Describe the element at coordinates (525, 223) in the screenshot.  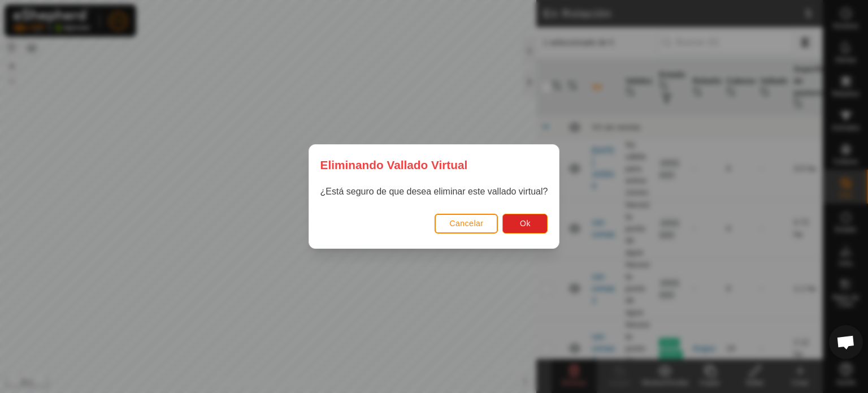
I see `span: Ok` at that location.